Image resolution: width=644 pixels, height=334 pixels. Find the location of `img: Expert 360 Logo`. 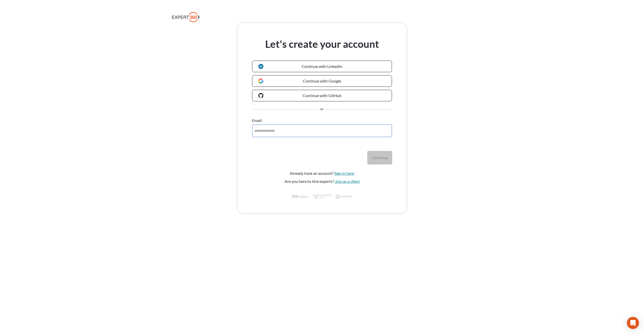

img: Expert 360 Logo is located at coordinates (186, 17).